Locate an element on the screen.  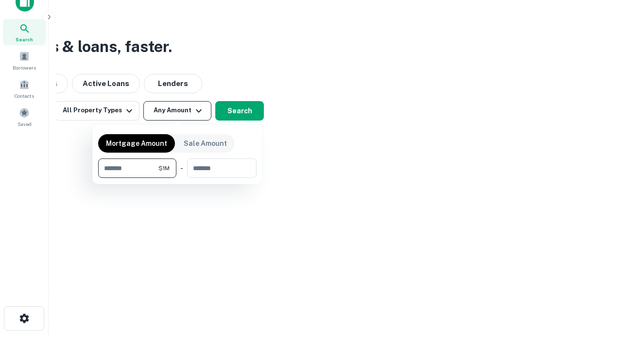
p: Sale Amount is located at coordinates (205, 143).